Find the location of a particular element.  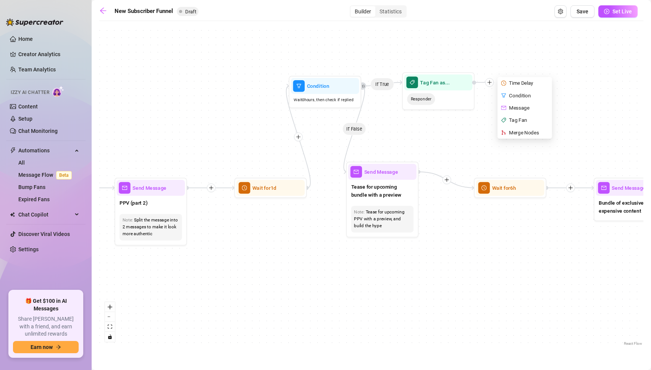

span: Earn now is located at coordinates (42, 347).